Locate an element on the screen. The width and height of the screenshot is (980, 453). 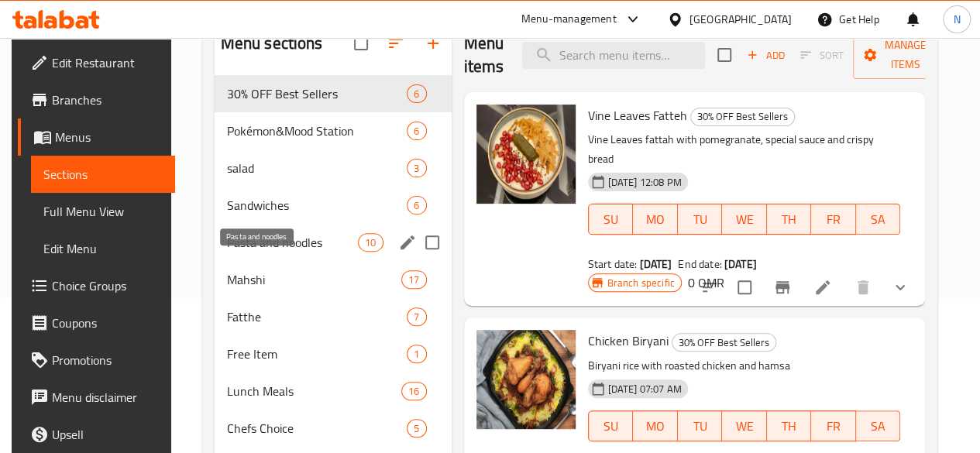
a: Menus is located at coordinates (96, 137).